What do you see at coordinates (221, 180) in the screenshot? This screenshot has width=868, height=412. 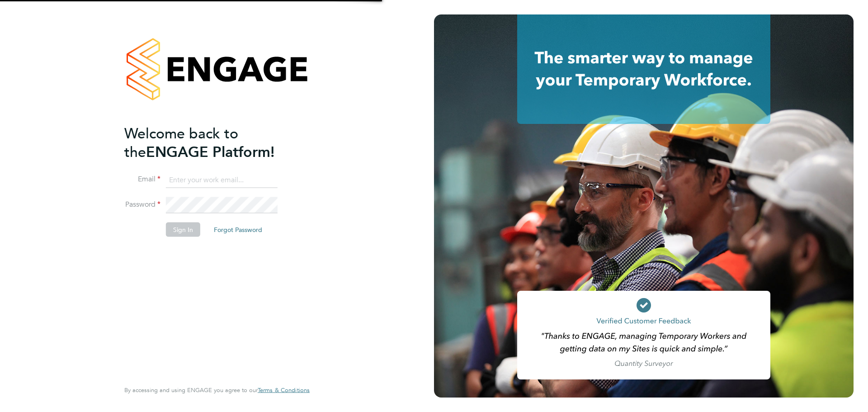 I see `input: Enter your work email...` at bounding box center [221, 180].